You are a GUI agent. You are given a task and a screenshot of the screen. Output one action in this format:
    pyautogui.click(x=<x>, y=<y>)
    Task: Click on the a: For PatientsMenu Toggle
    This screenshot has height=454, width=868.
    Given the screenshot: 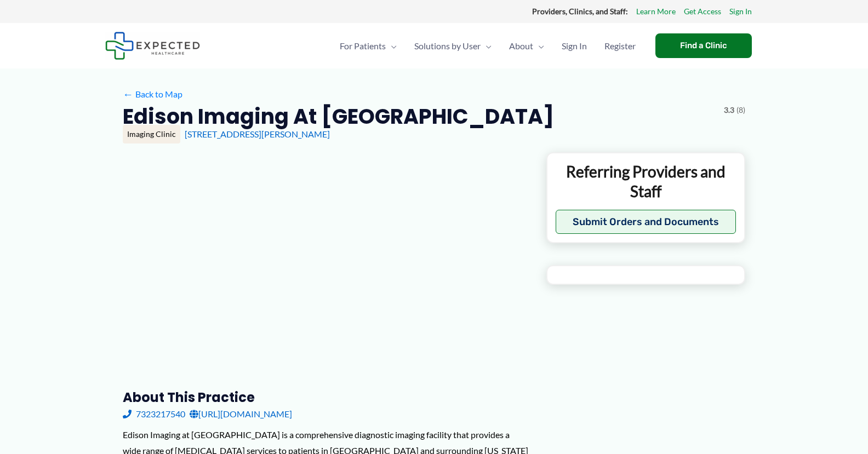 What is the action you would take?
    pyautogui.click(x=368, y=46)
    